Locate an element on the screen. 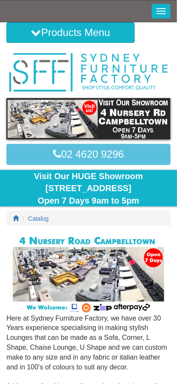 The image size is (177, 384). button: Products Menu is located at coordinates (71, 33).